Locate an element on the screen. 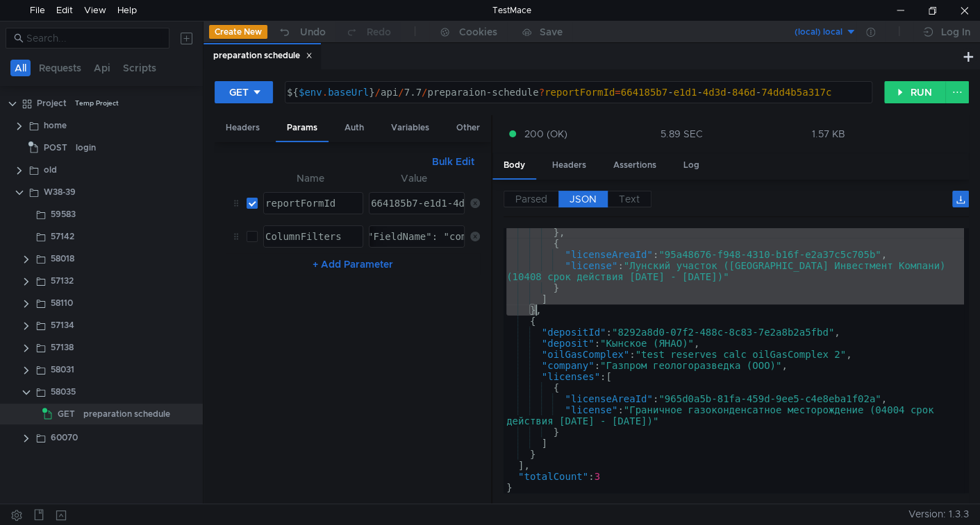 This screenshot has height=525, width=980. span: 200 (OK) is located at coordinates (546, 134).